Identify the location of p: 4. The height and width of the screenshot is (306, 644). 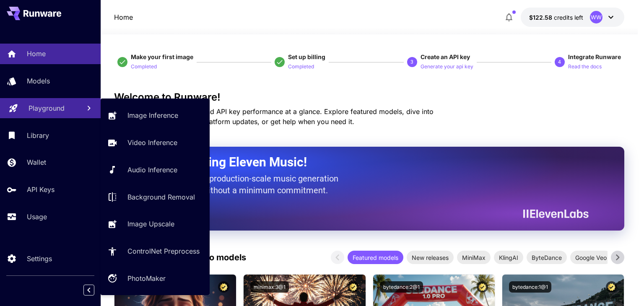
(559, 62).